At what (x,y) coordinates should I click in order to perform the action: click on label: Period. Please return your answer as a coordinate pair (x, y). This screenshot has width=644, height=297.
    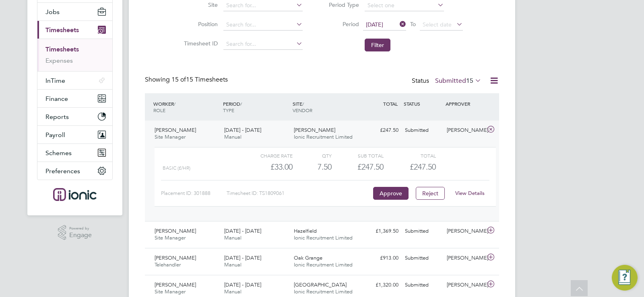
    Looking at the image, I should click on (341, 24).